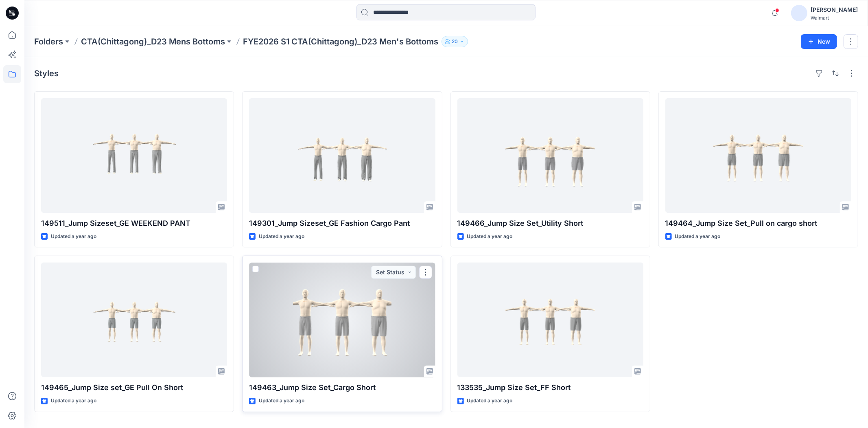 This screenshot has height=428, width=868. Describe the element at coordinates (134, 388) in the screenshot. I see `p: 149465_Jump Size set_GE Pull On Short` at that location.